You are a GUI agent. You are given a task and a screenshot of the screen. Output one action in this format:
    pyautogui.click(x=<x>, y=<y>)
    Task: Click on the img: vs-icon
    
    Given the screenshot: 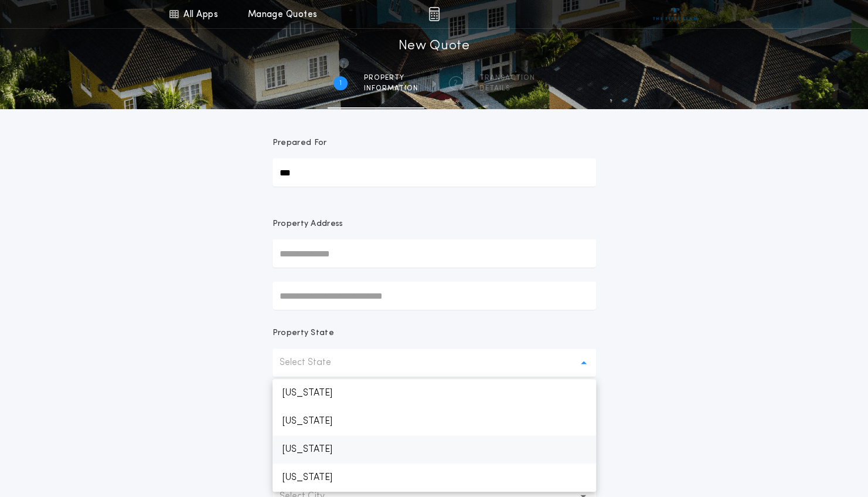 What is the action you would take?
    pyautogui.click(x=674, y=14)
    